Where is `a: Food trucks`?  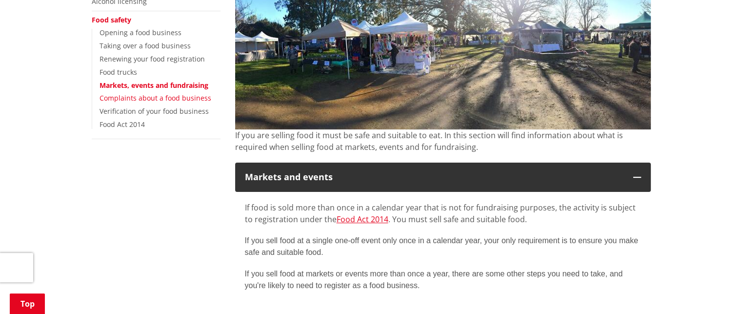
a: Food trucks is located at coordinates (118, 72).